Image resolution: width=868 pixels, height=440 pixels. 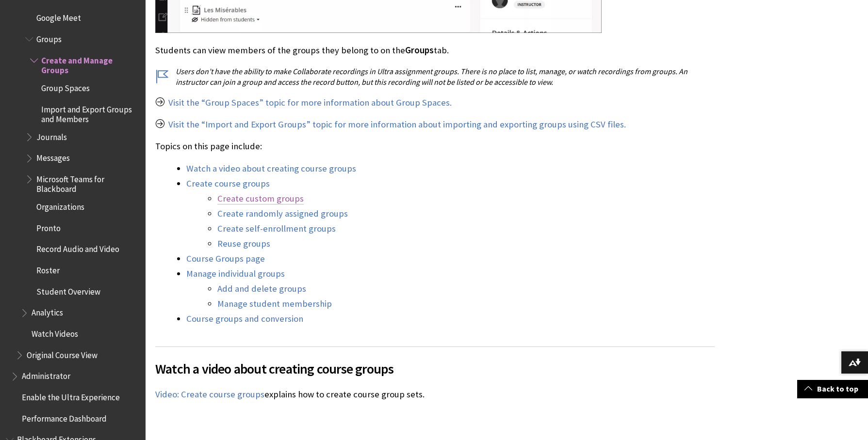 What do you see at coordinates (59, 17) in the screenshot?
I see `span: Google Meet` at bounding box center [59, 17].